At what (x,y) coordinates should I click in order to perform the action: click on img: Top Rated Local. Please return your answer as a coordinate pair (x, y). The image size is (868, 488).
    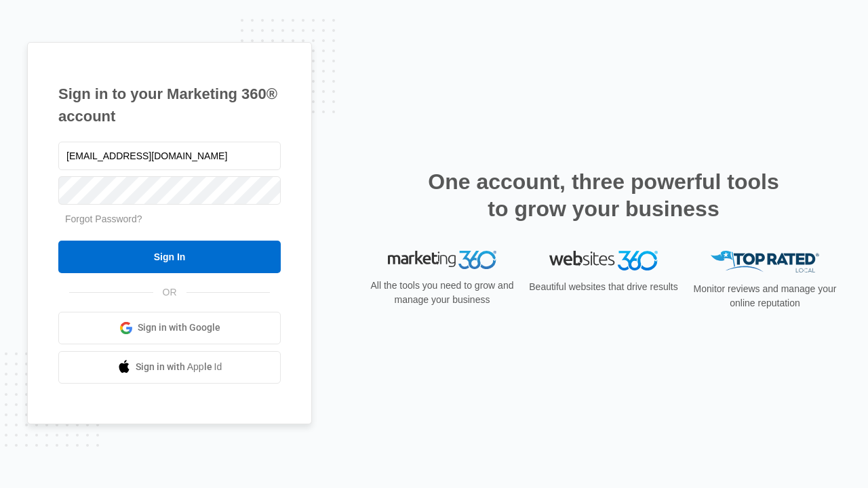
    Looking at the image, I should click on (765, 262).